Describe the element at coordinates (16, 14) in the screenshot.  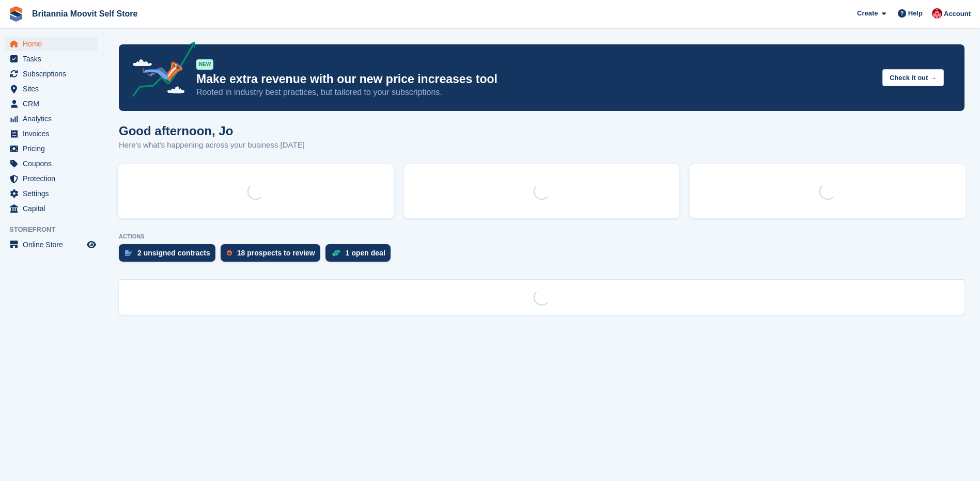
I see `img: stora-icon-8386f47178a22dfd0bd8f6a31ec36ba5ce8667c1dd55bd0f319d3a0aa187defe.svg` at that location.